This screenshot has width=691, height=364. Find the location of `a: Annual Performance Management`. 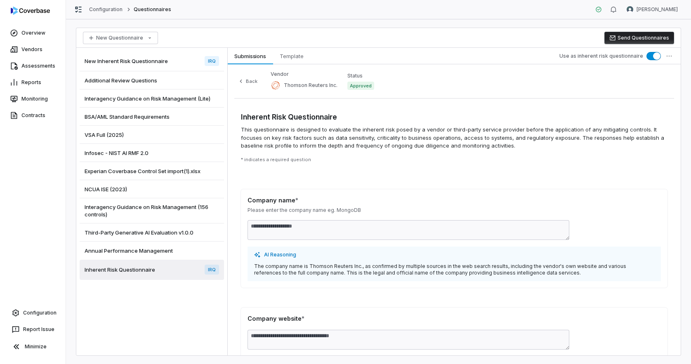

a: Annual Performance Management is located at coordinates (152, 251).